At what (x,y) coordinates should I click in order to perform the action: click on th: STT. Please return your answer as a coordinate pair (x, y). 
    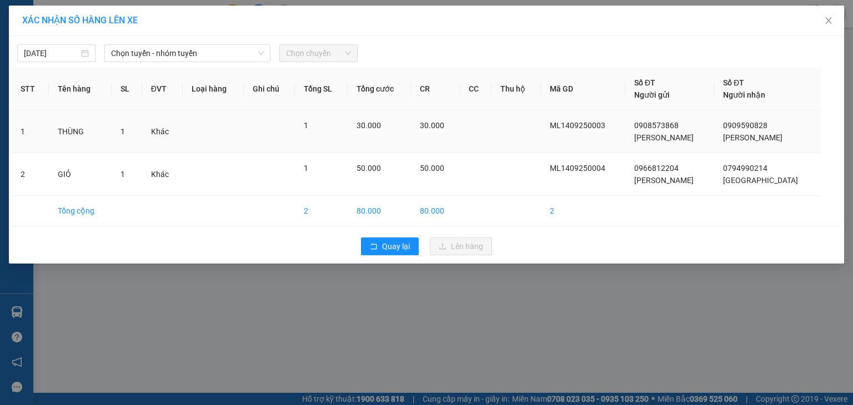
    Looking at the image, I should click on (30, 89).